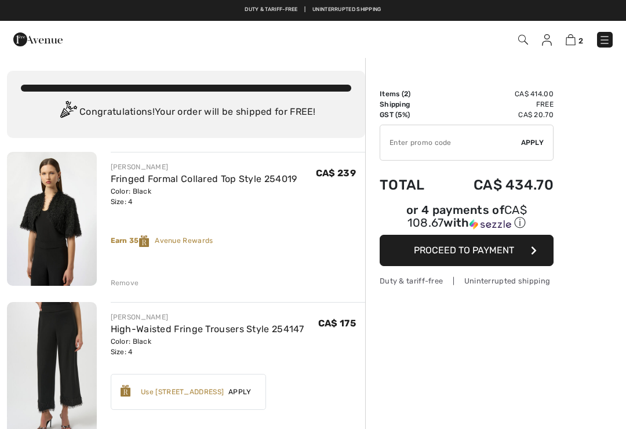 Image resolution: width=626 pixels, height=429 pixels. Describe the element at coordinates (411, 185) in the screenshot. I see `td: Total` at that location.